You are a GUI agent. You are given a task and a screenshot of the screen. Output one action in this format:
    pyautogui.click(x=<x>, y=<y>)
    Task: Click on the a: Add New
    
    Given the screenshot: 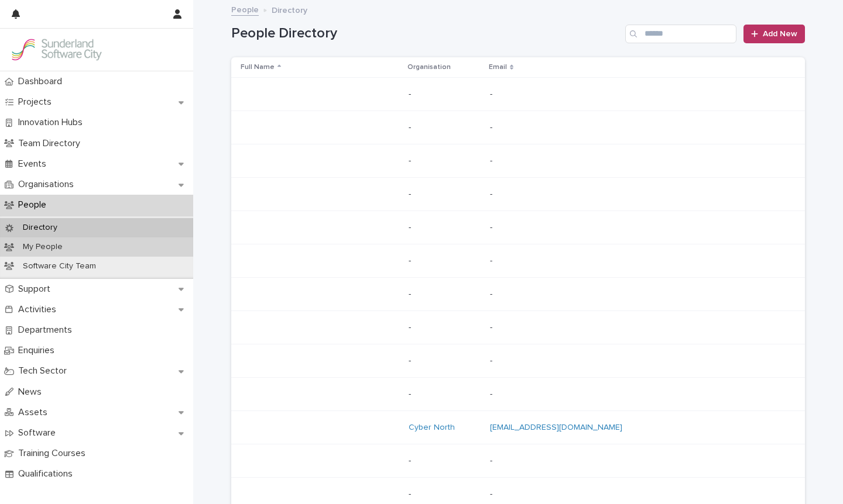 What is the action you would take?
    pyautogui.click(x=774, y=34)
    